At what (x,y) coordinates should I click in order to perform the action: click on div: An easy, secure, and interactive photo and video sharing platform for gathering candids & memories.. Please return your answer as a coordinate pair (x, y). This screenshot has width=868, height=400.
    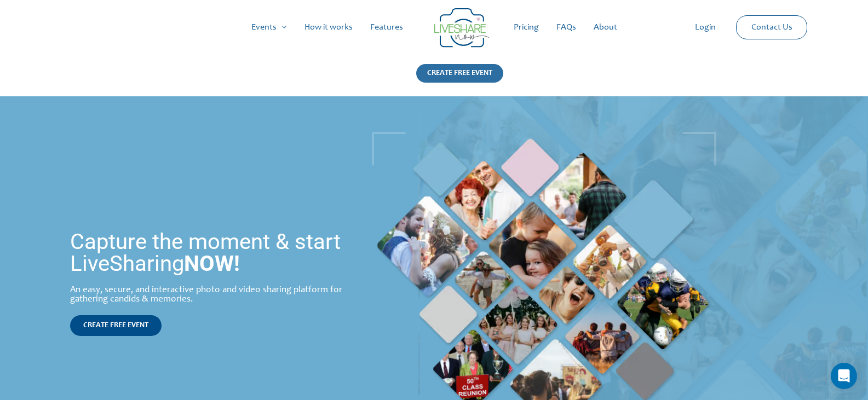
    Looking at the image, I should click on (208, 295).